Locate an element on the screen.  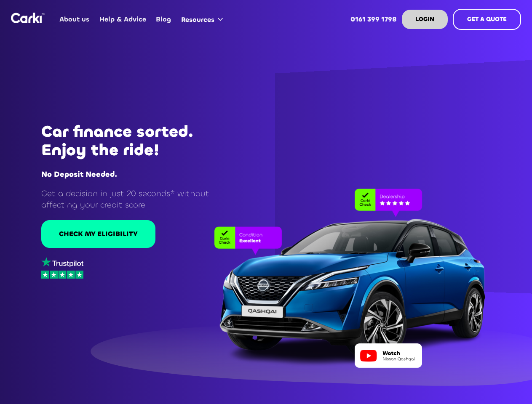
a: 0161 399 1798 is located at coordinates (374, 19).